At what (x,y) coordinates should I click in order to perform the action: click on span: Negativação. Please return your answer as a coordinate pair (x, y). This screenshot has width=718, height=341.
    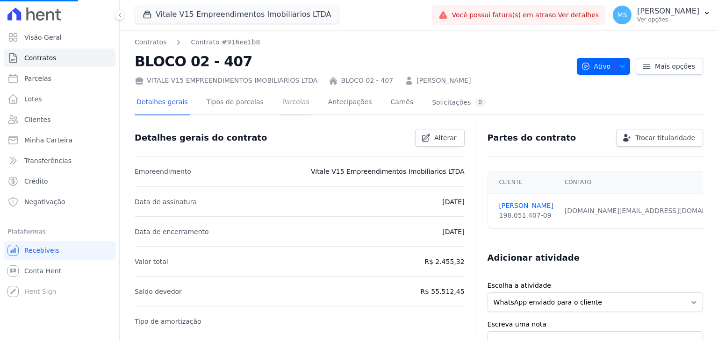
    Looking at the image, I should click on (45, 202).